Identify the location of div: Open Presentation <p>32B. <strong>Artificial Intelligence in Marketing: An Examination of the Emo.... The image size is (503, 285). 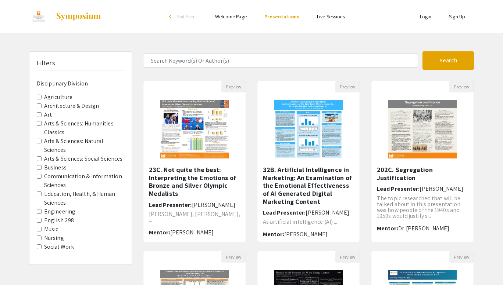
(308, 162).